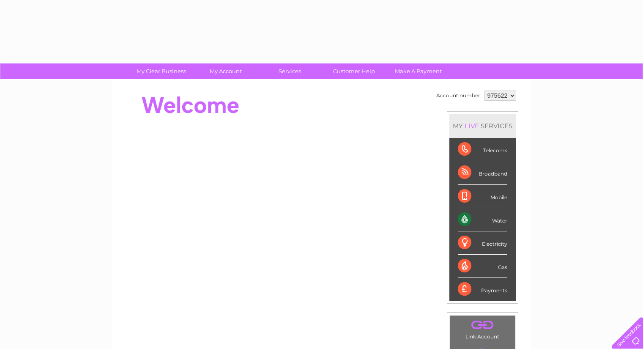 Image resolution: width=643 pixels, height=349 pixels. Describe the element at coordinates (482, 172) in the screenshot. I see `div: Broadband` at that location.